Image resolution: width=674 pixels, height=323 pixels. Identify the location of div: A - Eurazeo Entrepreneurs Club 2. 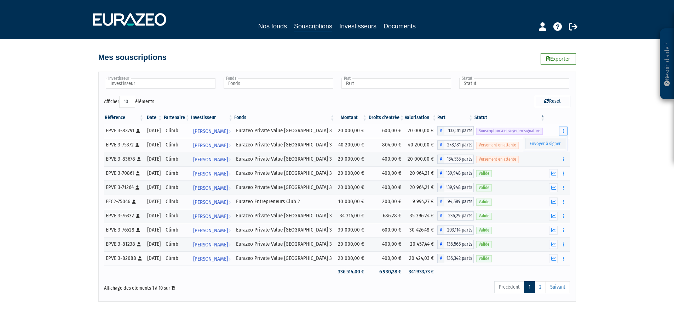
(456, 201).